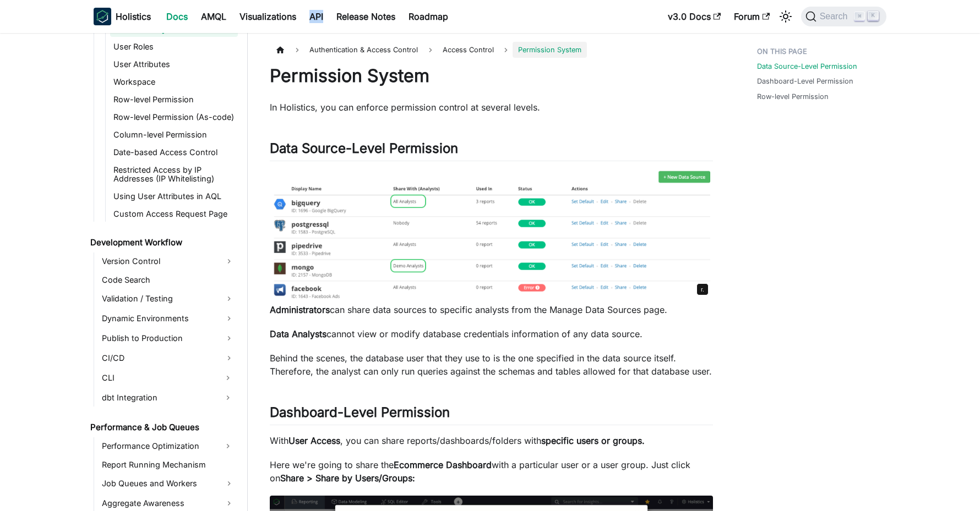 Image resolution: width=980 pixels, height=511 pixels. Describe the element at coordinates (174, 82) in the screenshot. I see `a: Workspace` at that location.